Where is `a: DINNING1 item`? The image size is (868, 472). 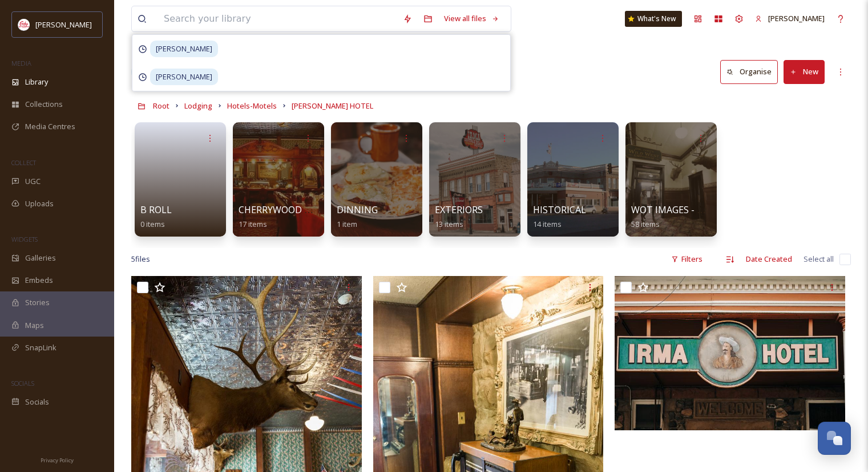 a: DINNING1 item is located at coordinates (357, 217).